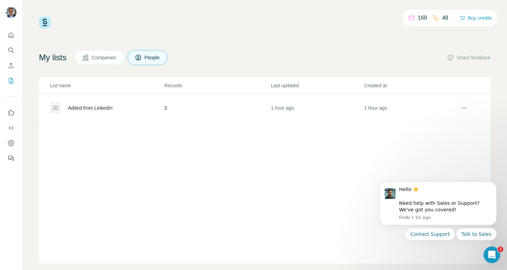  I want to click on button: Quick start, so click(11, 35).